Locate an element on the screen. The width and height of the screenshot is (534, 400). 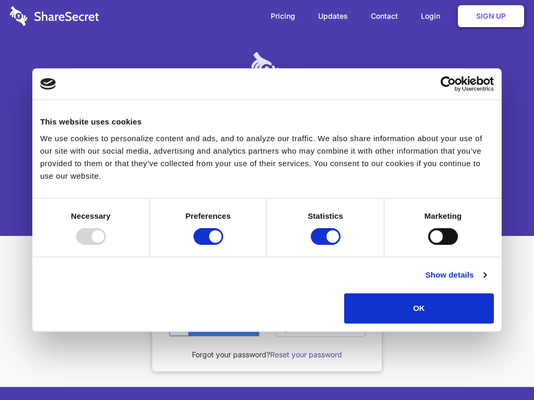
strong: Marketing is located at coordinates (443, 216).